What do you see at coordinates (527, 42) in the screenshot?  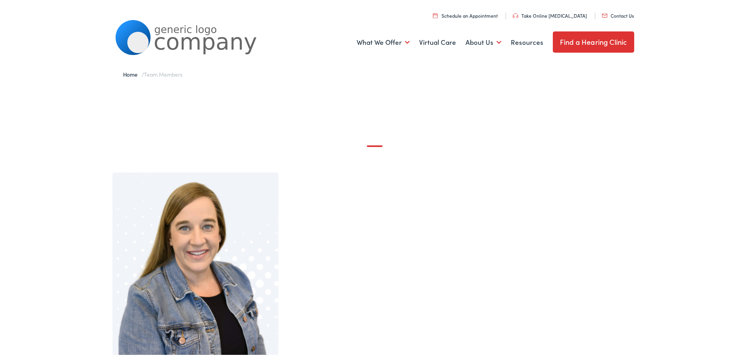 I see `a: Resources` at bounding box center [527, 42].